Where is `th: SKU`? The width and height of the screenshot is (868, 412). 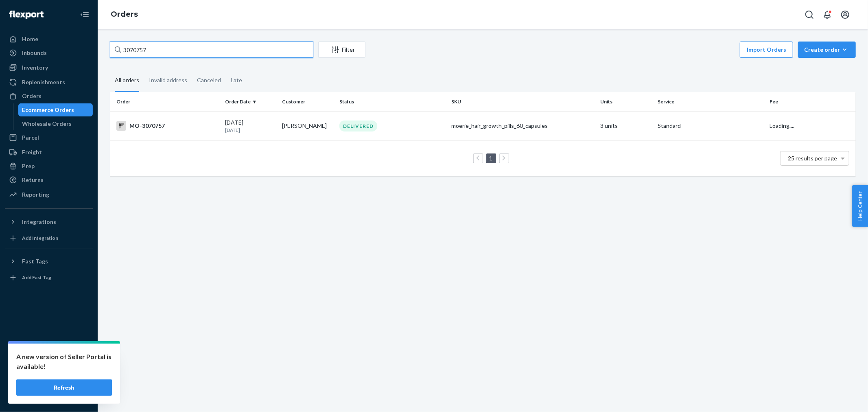
th: SKU is located at coordinates (522, 102).